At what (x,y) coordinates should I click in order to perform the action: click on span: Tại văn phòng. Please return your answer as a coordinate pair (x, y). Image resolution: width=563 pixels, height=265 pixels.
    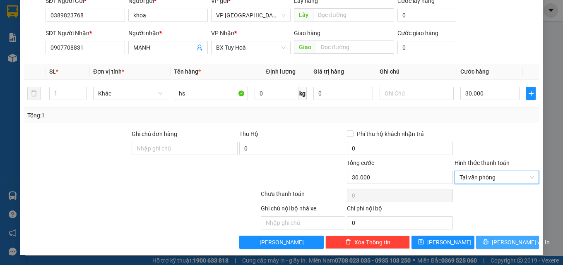
    Looking at the image, I should click on (497, 178).